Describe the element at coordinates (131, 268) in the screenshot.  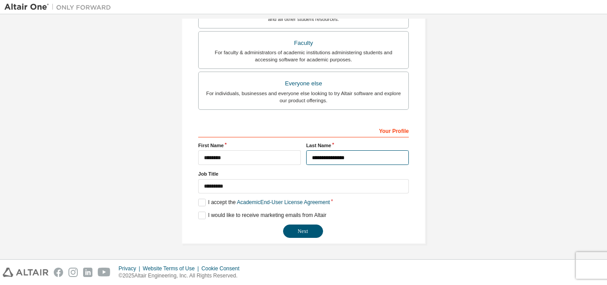
I see `div: Privacy` at that location.